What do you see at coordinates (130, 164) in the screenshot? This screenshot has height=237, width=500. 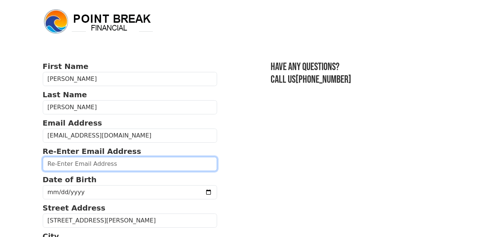 I see `input: Re-Enter Email Address` at bounding box center [130, 164].